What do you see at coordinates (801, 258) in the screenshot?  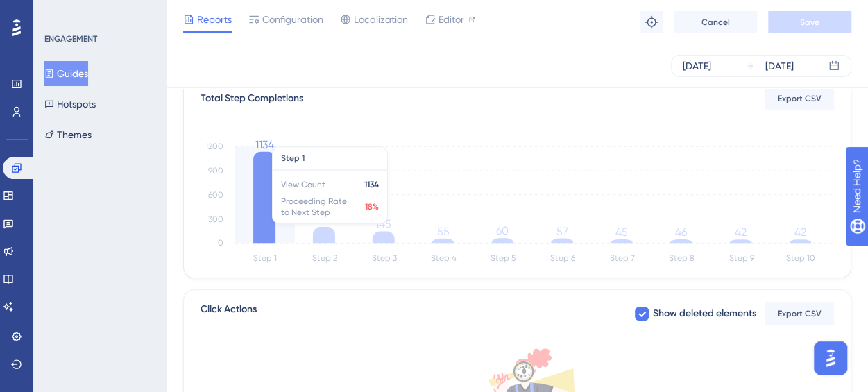 I see `tspan: Step 10` at bounding box center [801, 258].